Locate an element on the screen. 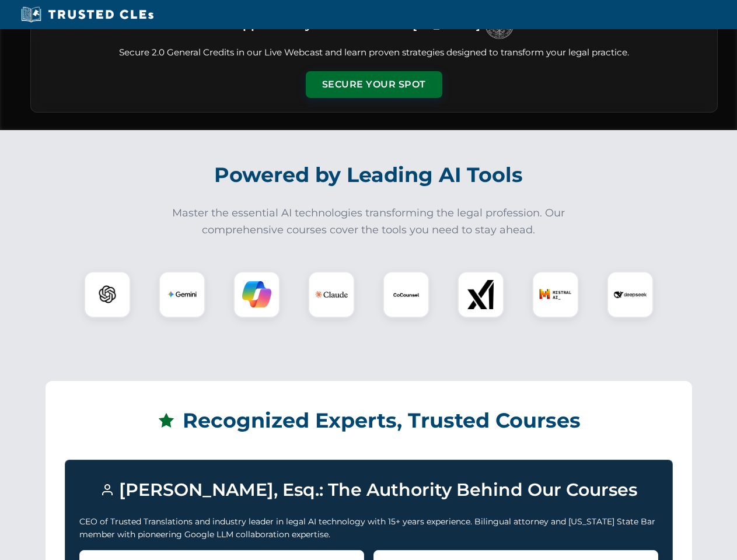  img: Claude Logo is located at coordinates (332, 295).